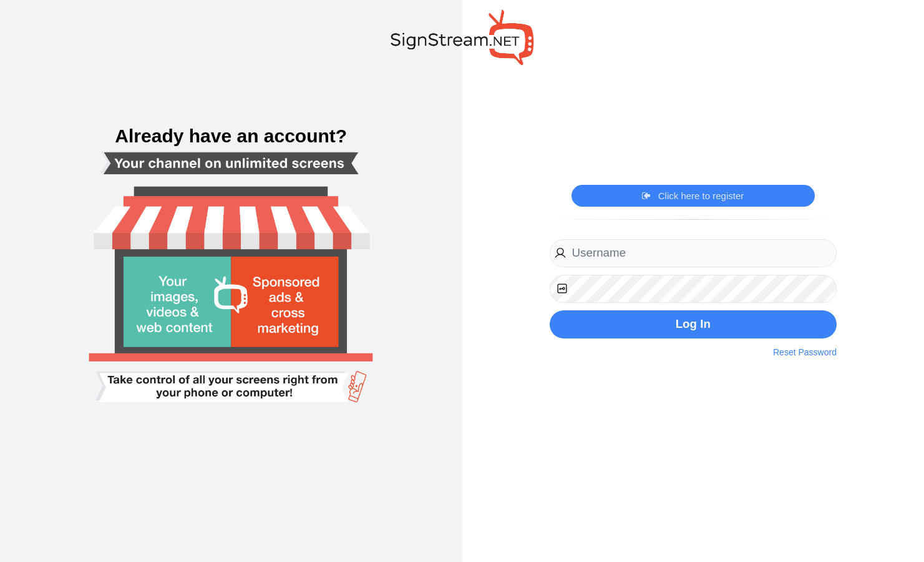 The image size is (924, 562). What do you see at coordinates (231, 281) in the screenshot?
I see `img: Smart tv login` at bounding box center [231, 281].